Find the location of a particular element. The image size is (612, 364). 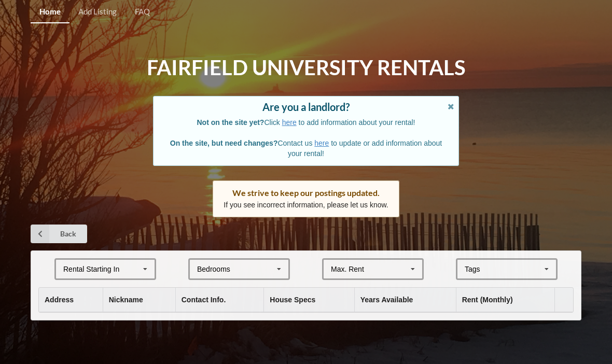

div: Are you a landlord? is located at coordinates (306, 107).